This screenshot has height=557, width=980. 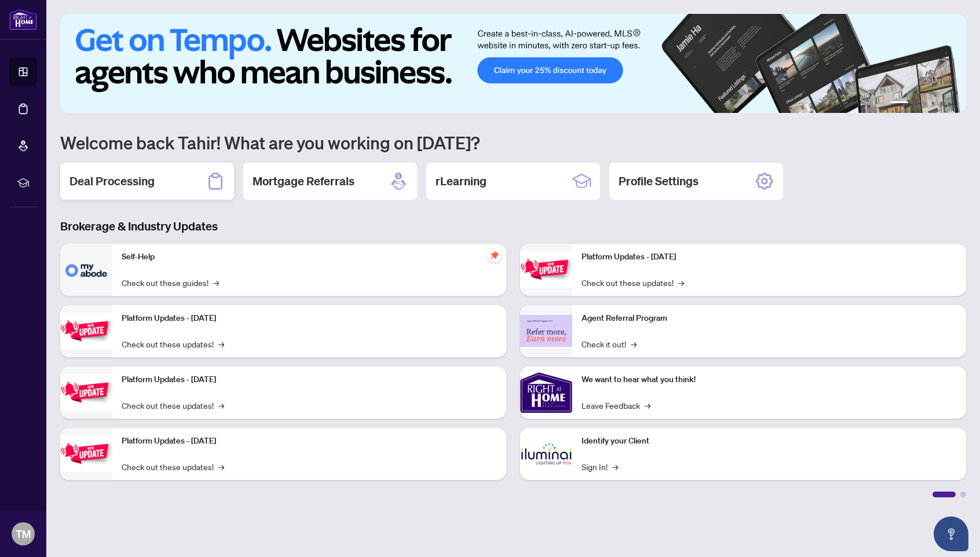 I want to click on img: logo, so click(x=24, y=19).